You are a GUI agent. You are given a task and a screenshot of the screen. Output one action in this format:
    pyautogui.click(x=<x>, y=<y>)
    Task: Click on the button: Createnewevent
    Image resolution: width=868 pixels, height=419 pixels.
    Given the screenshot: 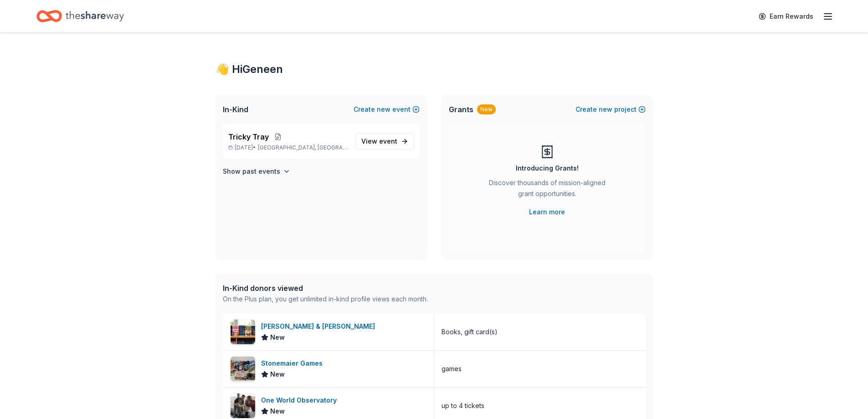 What is the action you would take?
    pyautogui.click(x=386, y=109)
    